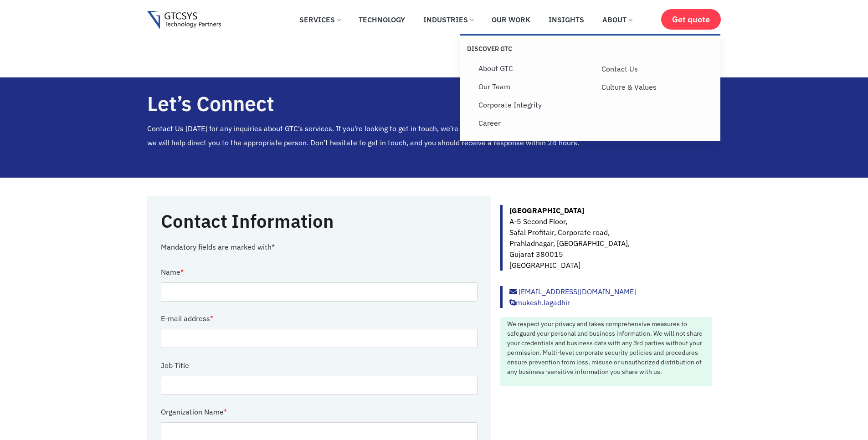 The width and height of the screenshot is (868, 440). Describe the element at coordinates (194, 412) in the screenshot. I see `label: Organization Name` at that location.